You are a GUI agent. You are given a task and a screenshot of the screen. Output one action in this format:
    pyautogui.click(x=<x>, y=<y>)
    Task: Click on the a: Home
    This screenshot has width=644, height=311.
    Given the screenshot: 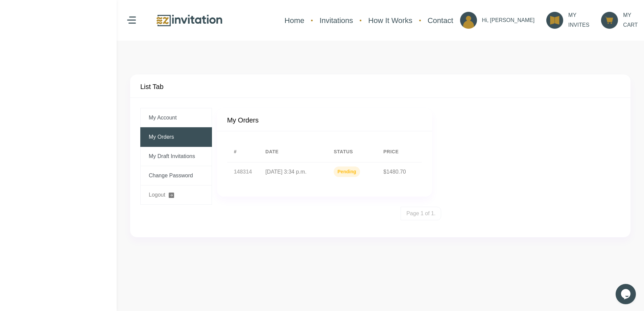 What is the action you would take?
    pyautogui.click(x=295, y=20)
    